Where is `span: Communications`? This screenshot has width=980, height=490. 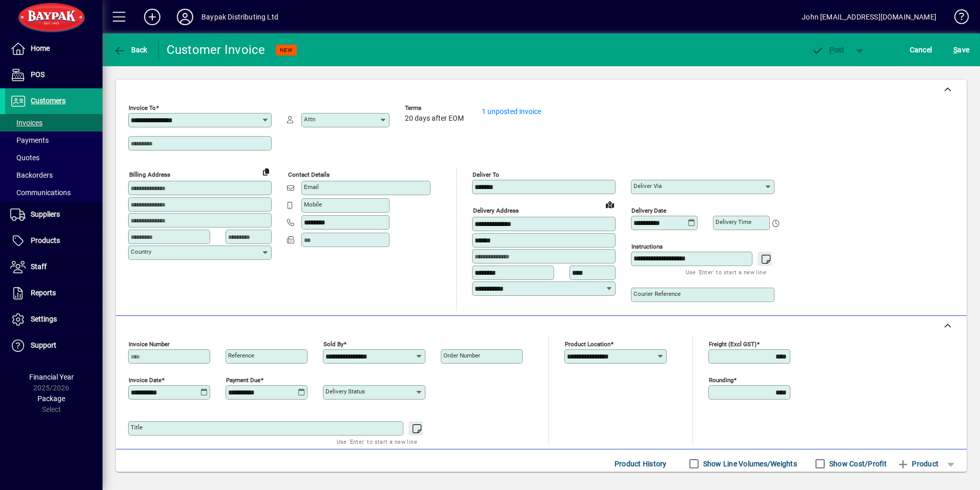
span: Communications is located at coordinates (40, 192).